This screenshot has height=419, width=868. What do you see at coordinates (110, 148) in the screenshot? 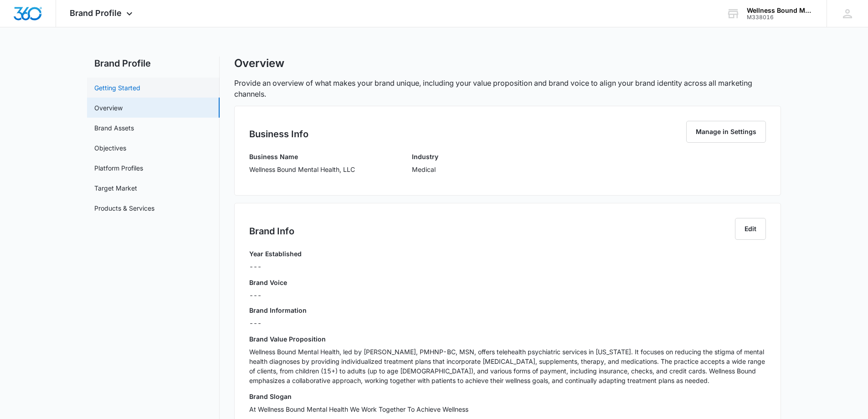
I see `a: Objectives` at bounding box center [110, 148].